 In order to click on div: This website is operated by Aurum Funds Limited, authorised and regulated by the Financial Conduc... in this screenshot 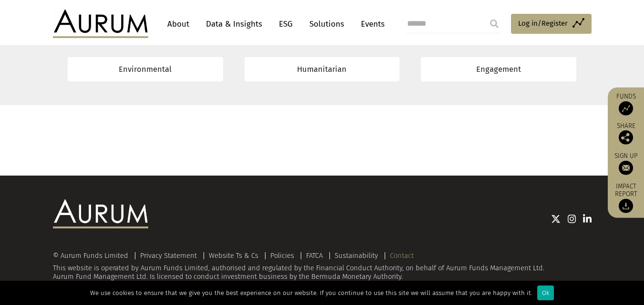, I will do `click(323, 267)`.